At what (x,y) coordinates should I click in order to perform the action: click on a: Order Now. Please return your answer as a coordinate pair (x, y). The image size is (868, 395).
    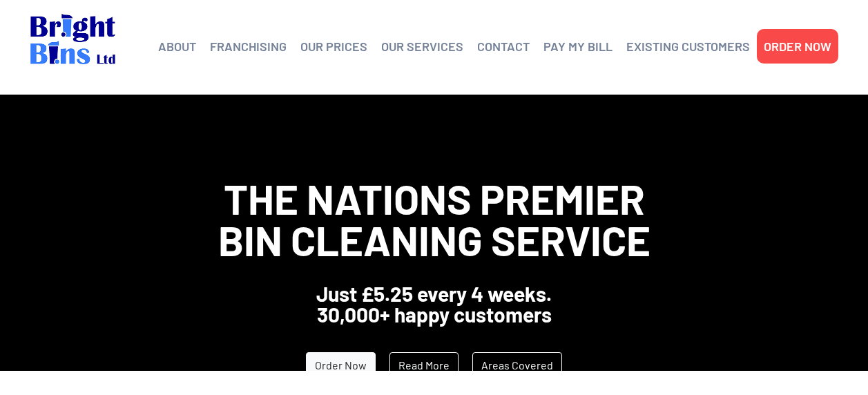
    Looking at the image, I should click on (340, 365).